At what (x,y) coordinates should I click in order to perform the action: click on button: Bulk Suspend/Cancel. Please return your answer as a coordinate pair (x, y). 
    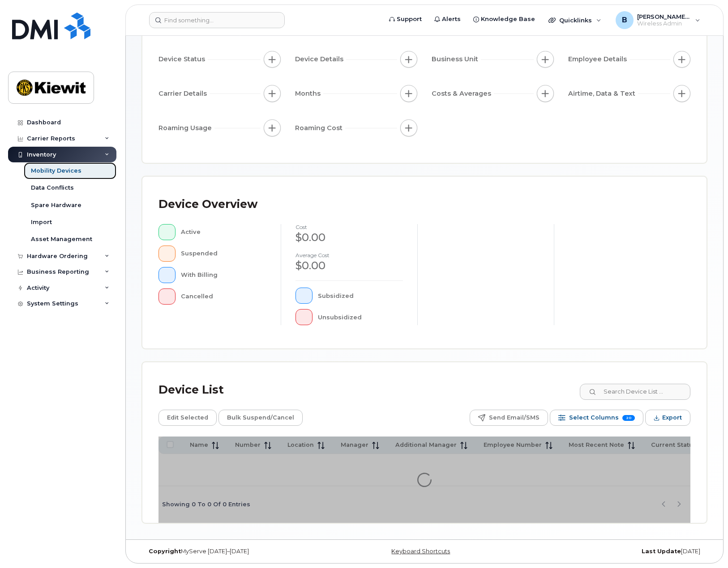
    Looking at the image, I should click on (261, 418).